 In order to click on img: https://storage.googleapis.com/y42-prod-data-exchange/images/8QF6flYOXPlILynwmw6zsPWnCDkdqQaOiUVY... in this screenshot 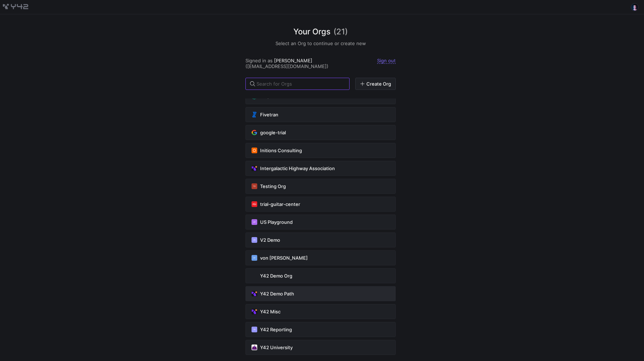, I will do `click(255, 151)`.